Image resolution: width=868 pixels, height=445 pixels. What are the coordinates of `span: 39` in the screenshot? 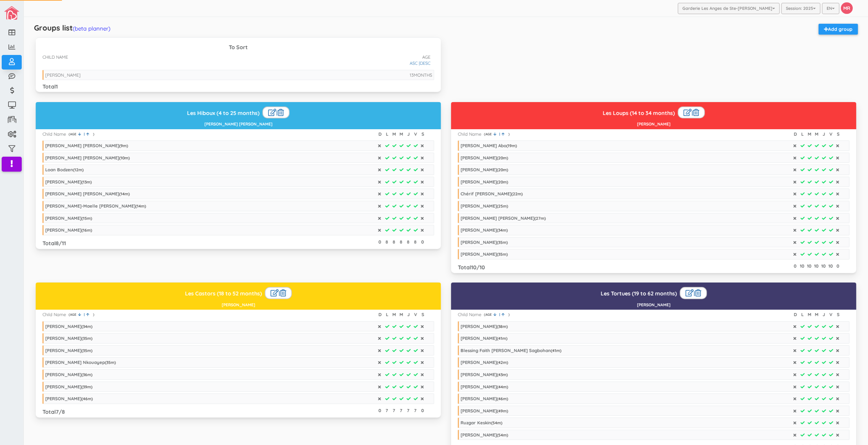 It's located at (85, 386).